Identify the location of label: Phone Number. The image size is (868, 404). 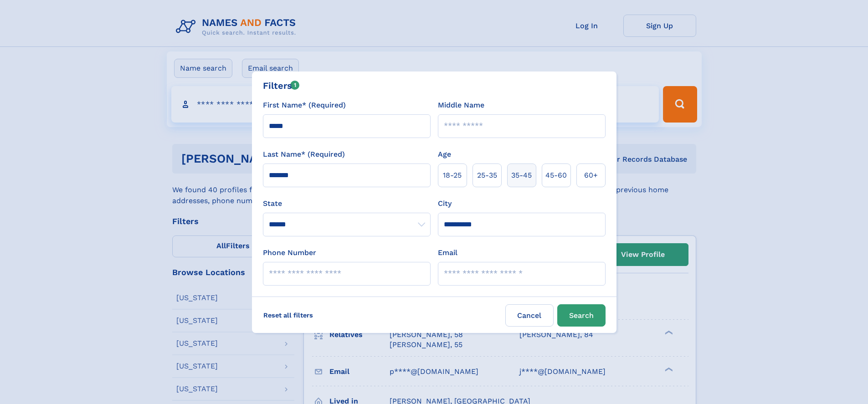
(289, 253).